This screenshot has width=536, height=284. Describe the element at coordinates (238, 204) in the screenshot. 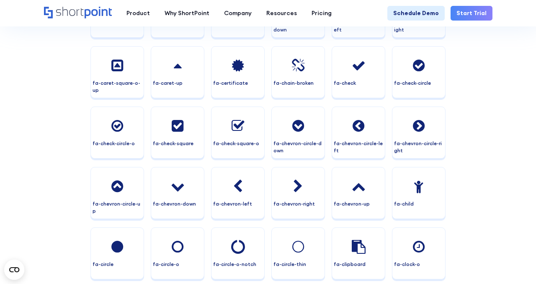

I see `p: fa-chevron-left` at that location.